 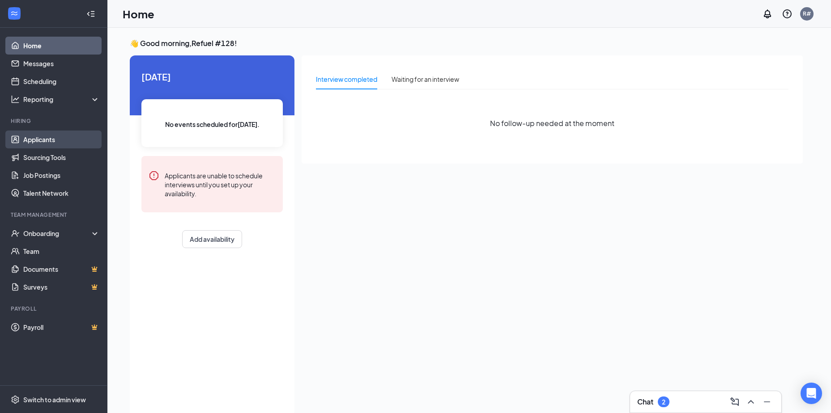 What do you see at coordinates (751, 402) in the screenshot?
I see `button: ChevronUp` at bounding box center [751, 402].